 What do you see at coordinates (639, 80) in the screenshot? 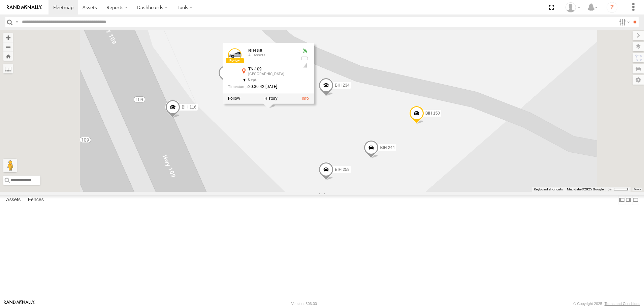
I see `label: Map Settings` at bounding box center [639, 80].